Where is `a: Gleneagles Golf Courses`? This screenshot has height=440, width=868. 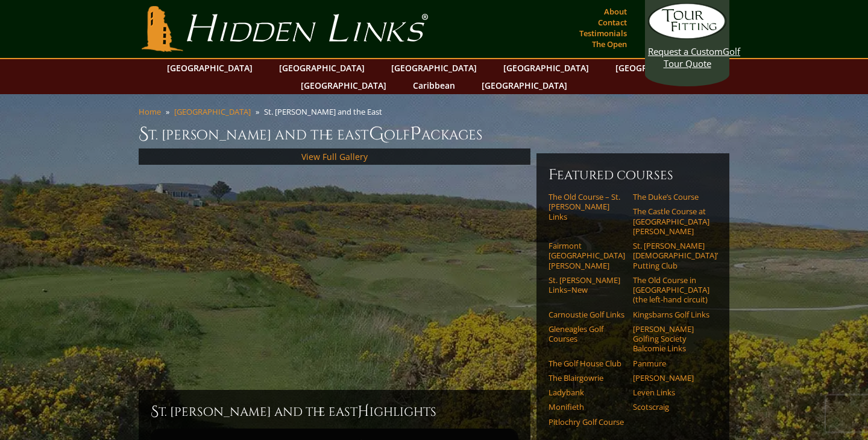 a: Gleneagles Golf Courses is located at coordinates (587, 333).